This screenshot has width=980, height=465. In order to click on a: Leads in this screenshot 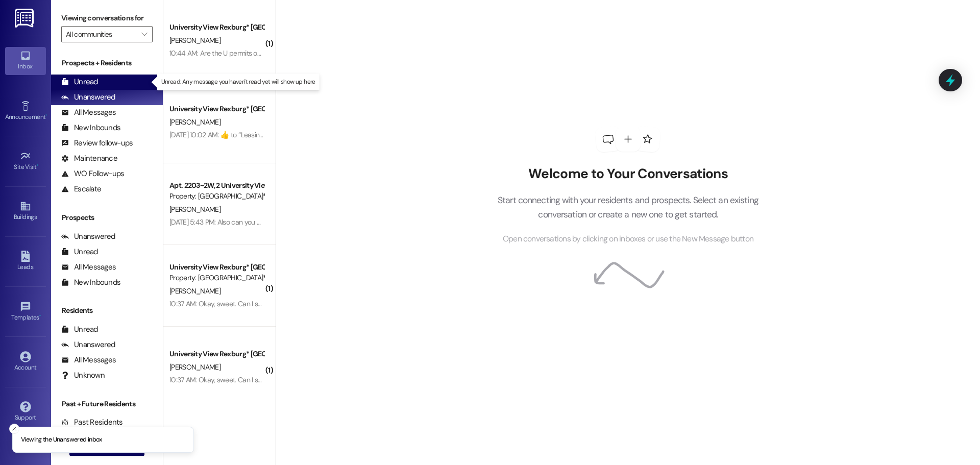, I will do `click(25, 262)`.